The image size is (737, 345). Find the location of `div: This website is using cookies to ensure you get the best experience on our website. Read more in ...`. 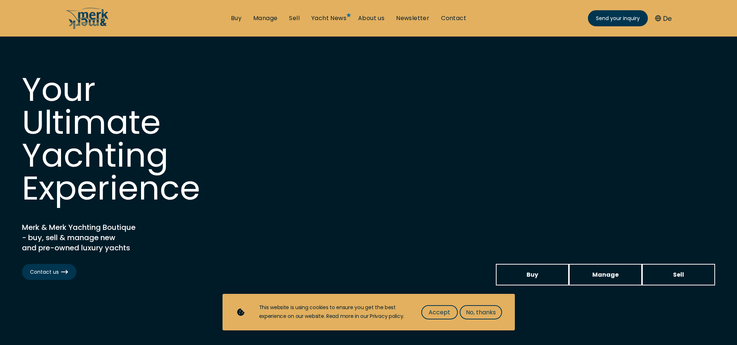

div: This website is using cookies to ensure you get the best experience on our website. Read more in ... is located at coordinates (333, 312).